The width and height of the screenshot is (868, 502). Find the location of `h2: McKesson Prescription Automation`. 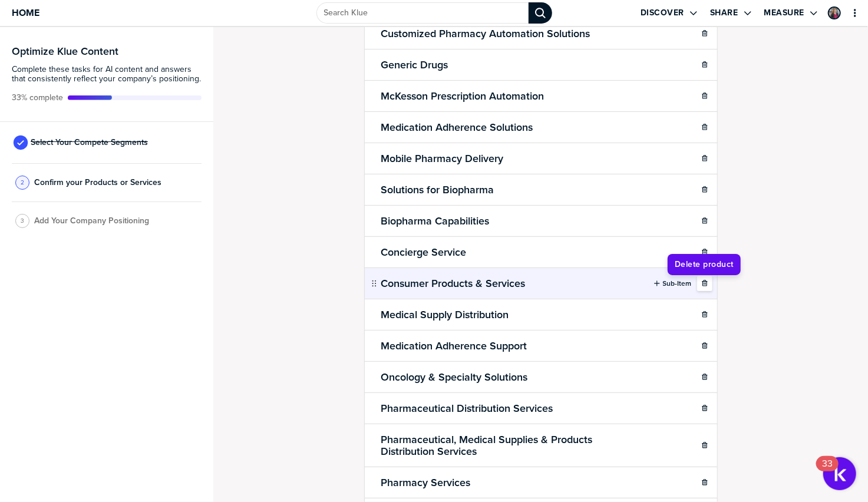

h2: McKesson Prescription Automation is located at coordinates (463, 96).